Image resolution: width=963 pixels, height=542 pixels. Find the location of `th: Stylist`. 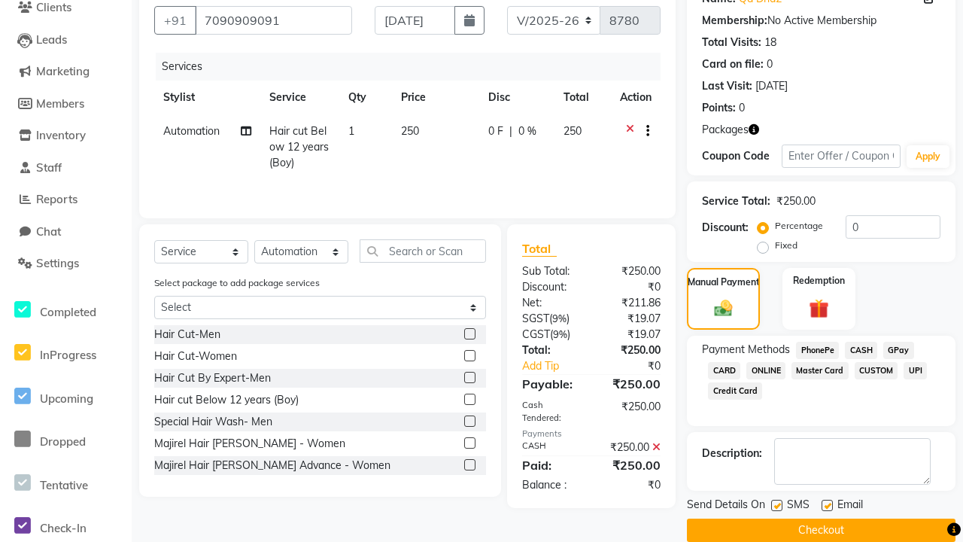

th: Stylist is located at coordinates (207, 97).